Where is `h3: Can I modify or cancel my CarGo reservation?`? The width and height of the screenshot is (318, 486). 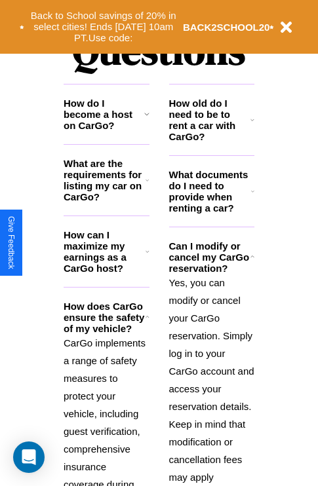 h3: Can I modify or cancel my CarGo reservation? is located at coordinates (210, 257).